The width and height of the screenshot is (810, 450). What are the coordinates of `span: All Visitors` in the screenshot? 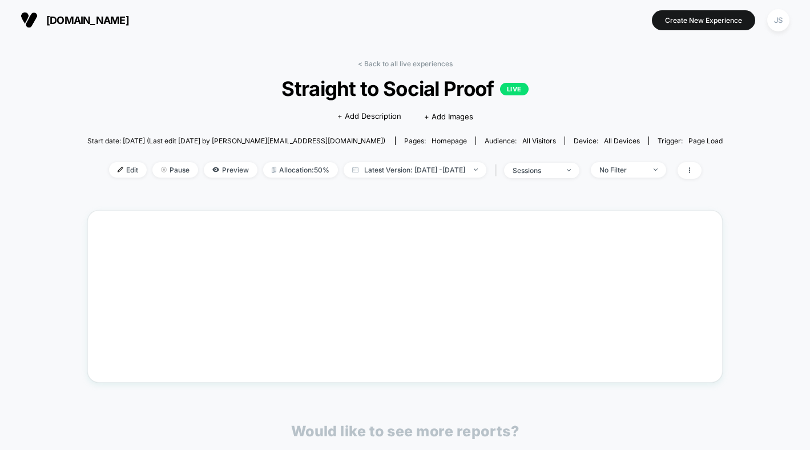 It's located at (539, 140).